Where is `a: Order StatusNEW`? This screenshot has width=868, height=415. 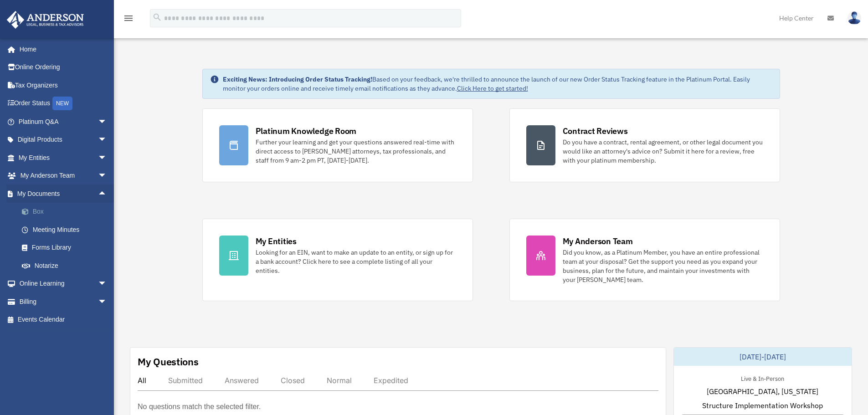
a: Order StatusNEW is located at coordinates (63, 103).